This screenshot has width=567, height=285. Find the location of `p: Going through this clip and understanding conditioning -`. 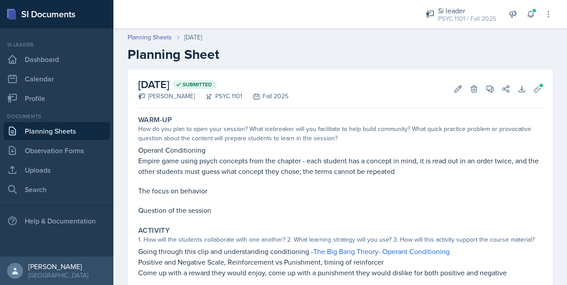

p: Going through this clip and understanding conditioning - is located at coordinates (340, 251).